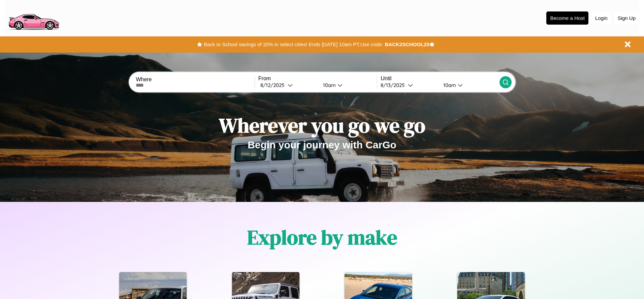 Image resolution: width=644 pixels, height=299 pixels. Describe the element at coordinates (33, 17) in the screenshot. I see `img: logo` at that location.